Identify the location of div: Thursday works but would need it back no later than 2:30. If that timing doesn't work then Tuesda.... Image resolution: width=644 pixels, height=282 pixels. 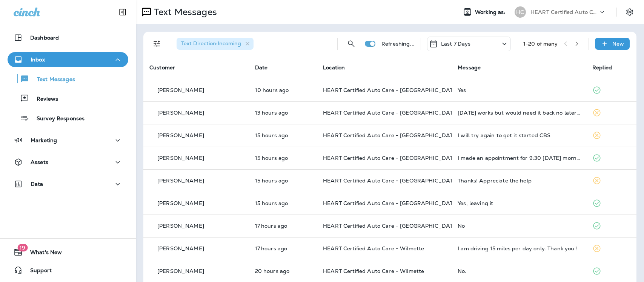
(518, 113).